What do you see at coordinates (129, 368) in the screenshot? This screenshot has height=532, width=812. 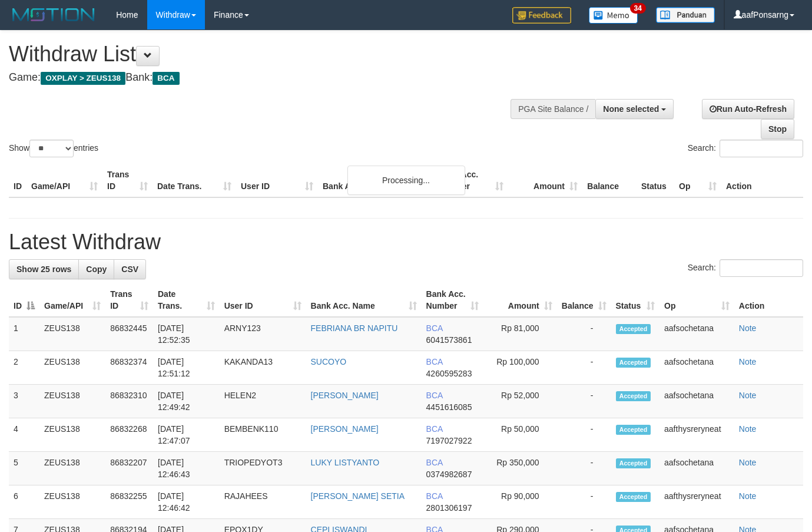 I see `td: 86832374` at bounding box center [129, 368].